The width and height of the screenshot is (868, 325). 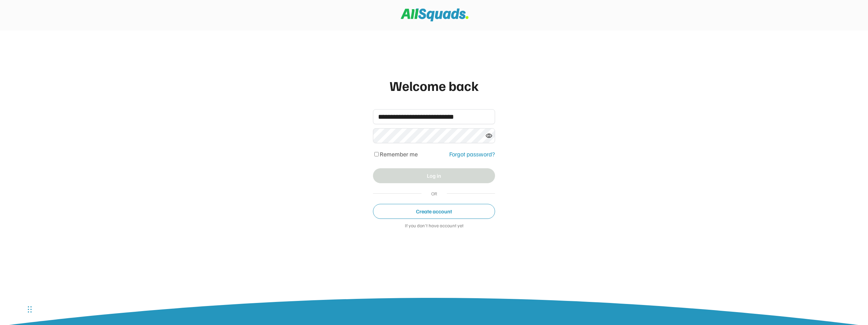 What do you see at coordinates (434, 193) in the screenshot?
I see `div: OR` at bounding box center [434, 193].